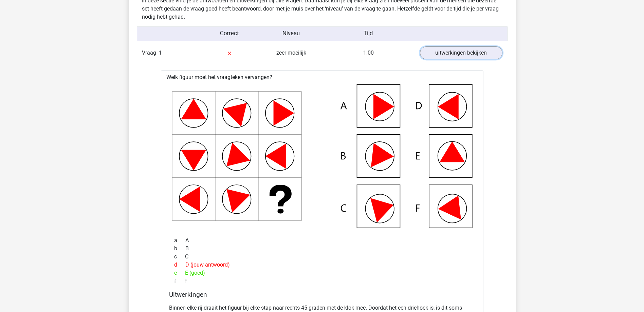 The image size is (644, 312). What do you see at coordinates (180, 273) in the screenshot?
I see `span: e` at bounding box center [180, 273].